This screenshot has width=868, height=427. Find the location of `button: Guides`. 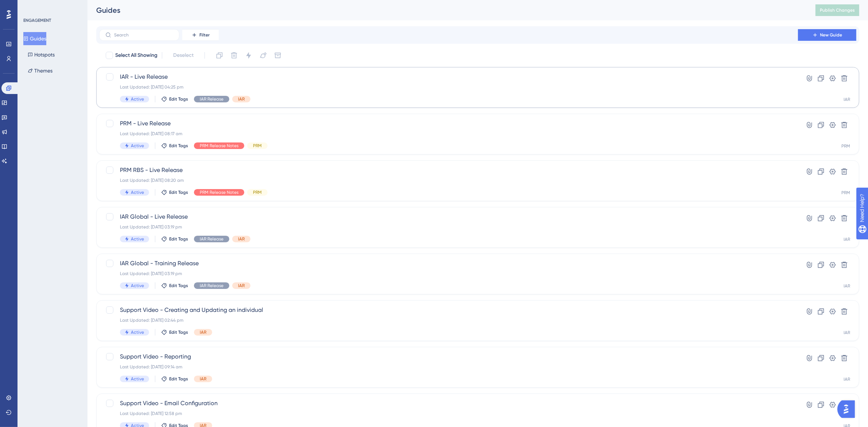

button: Guides is located at coordinates (34, 39).